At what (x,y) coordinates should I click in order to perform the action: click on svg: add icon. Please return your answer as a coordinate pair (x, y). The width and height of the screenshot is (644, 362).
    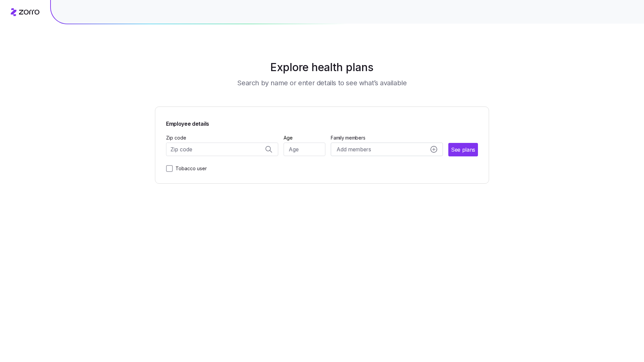
    Looking at the image, I should click on (434, 149).